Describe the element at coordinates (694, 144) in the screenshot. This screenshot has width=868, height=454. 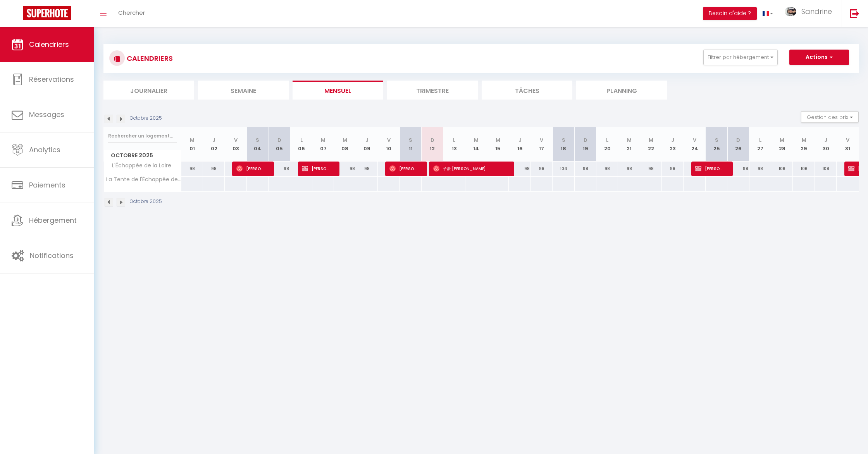
I see `th: 24` at that location.